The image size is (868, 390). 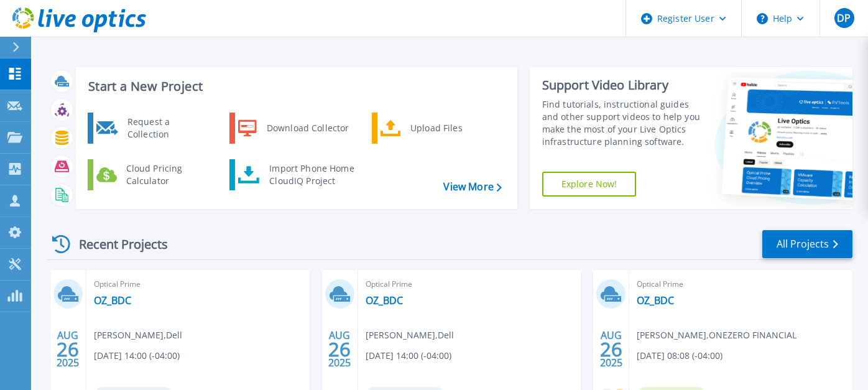 What do you see at coordinates (435, 128) in the screenshot?
I see `a: Upload Files` at bounding box center [435, 128].